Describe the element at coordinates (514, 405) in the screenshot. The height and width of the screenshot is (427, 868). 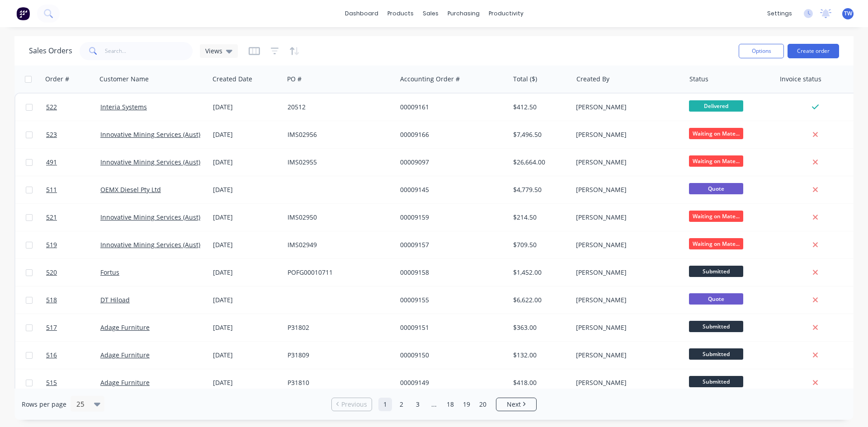
I see `span: Next` at that location.